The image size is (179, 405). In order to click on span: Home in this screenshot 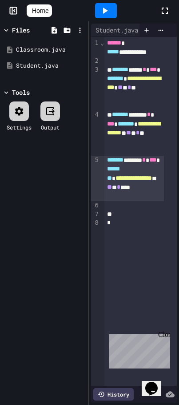, I will do `click(40, 11)`.